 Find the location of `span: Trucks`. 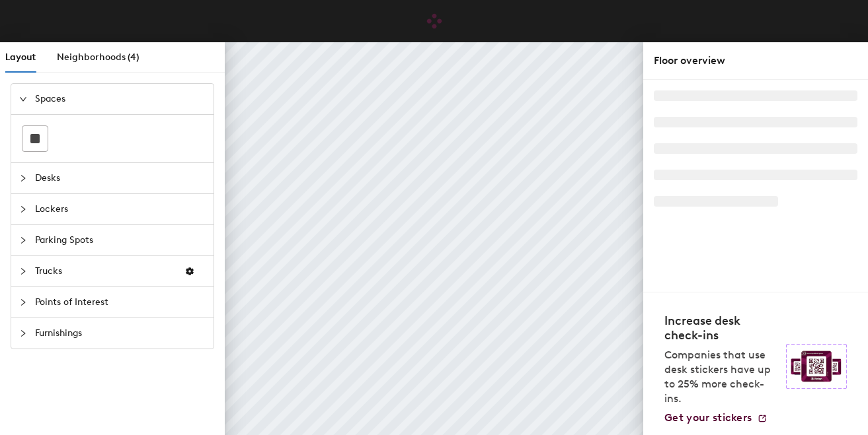

span: Trucks is located at coordinates (105, 272).